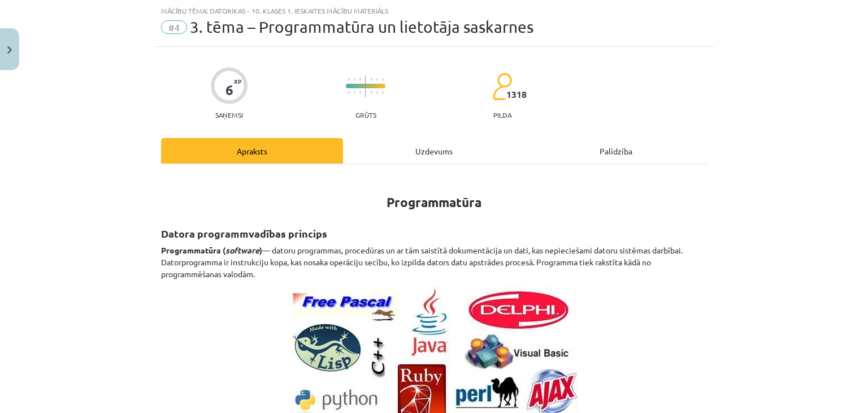  Describe the element at coordinates (237, 81) in the screenshot. I see `span: XP` at that location.